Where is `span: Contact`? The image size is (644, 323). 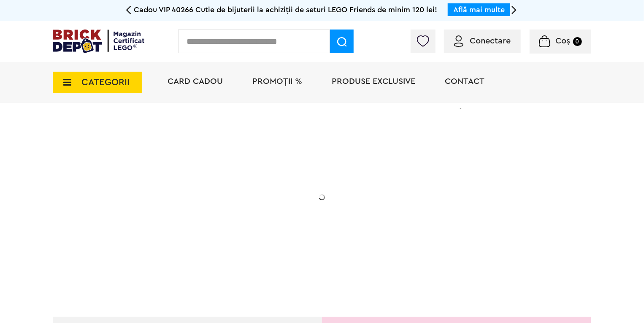 span: Contact is located at coordinates (464, 81).